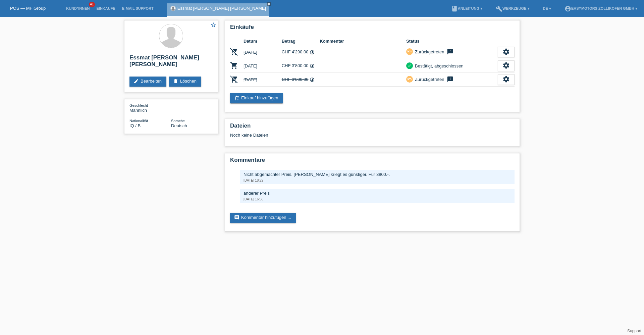  Describe the element at coordinates (78, 9) in the screenshot. I see `a: Kund*innen` at that location.